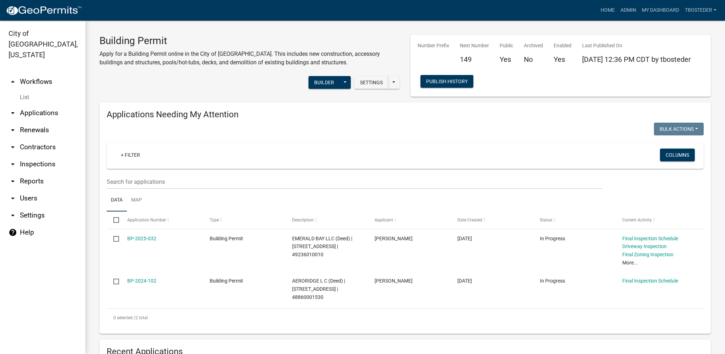 This screenshot has width=725, height=354. What do you see at coordinates (661, 10) in the screenshot?
I see `a: My Dashboard` at bounding box center [661, 10].